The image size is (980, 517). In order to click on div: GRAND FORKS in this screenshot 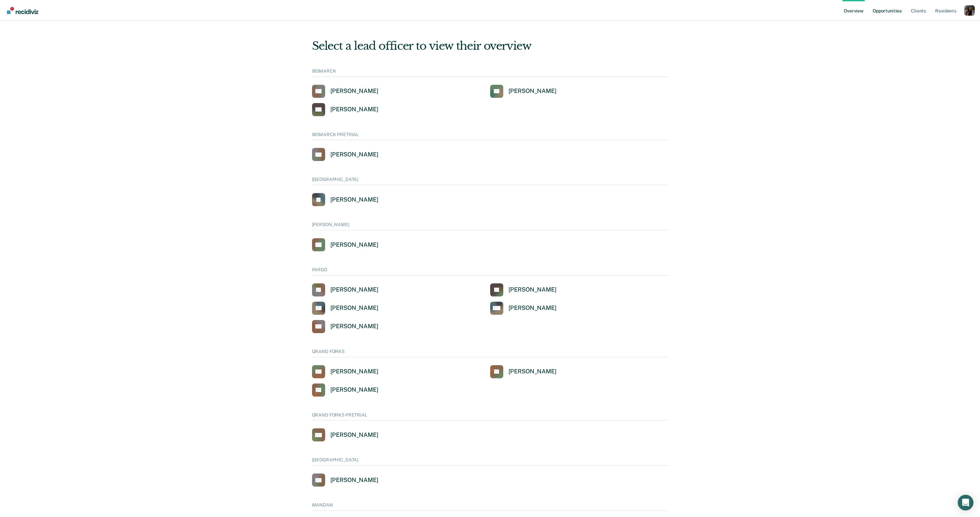, I will do `click(490, 353)`.